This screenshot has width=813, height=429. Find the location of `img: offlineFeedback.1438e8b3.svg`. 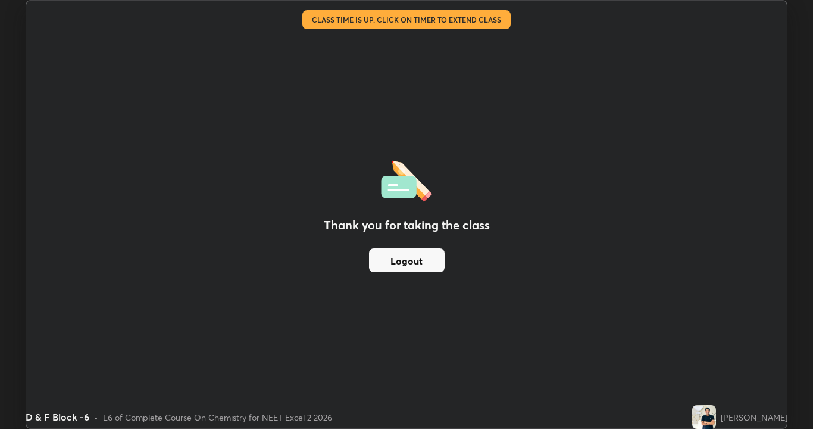

img: offlineFeedback.1438e8b3.svg is located at coordinates (407, 179).